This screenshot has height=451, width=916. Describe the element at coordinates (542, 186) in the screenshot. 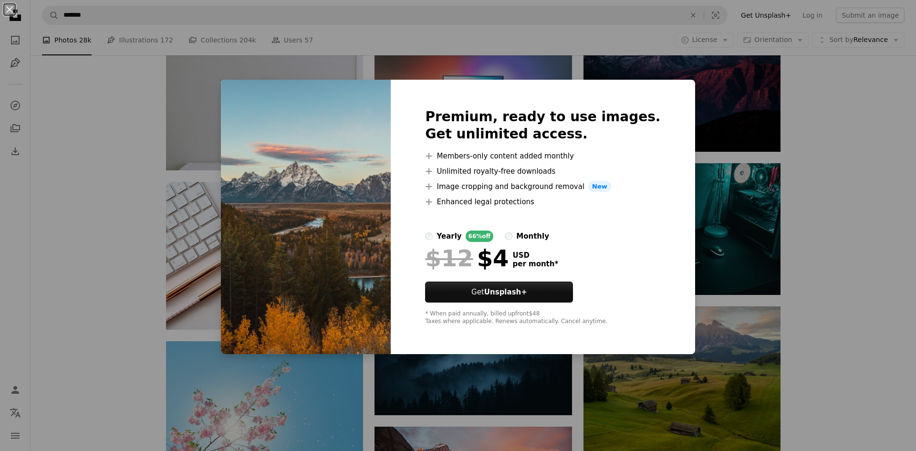

I see `li: Image cropping and background removal` at that location.